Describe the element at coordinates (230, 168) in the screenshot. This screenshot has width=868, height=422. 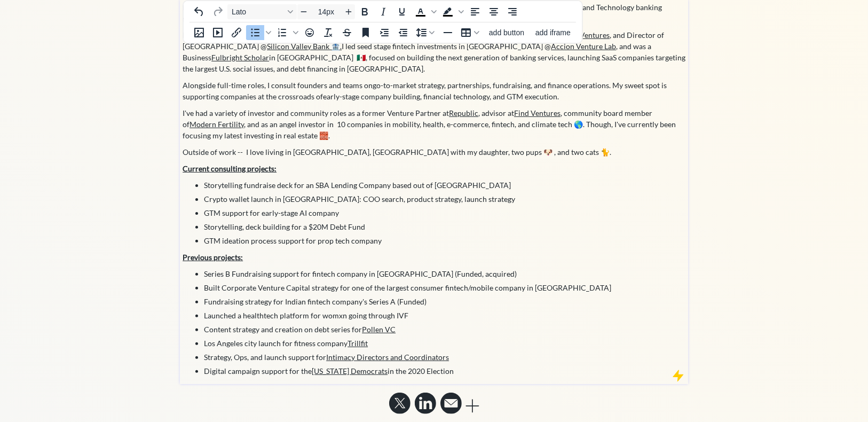
I see `strong: Current consulting projects:` at that location.